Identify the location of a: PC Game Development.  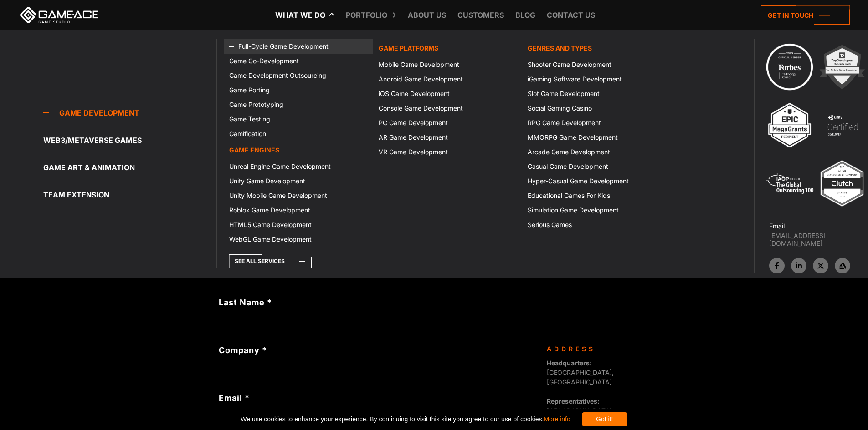
(447, 123).